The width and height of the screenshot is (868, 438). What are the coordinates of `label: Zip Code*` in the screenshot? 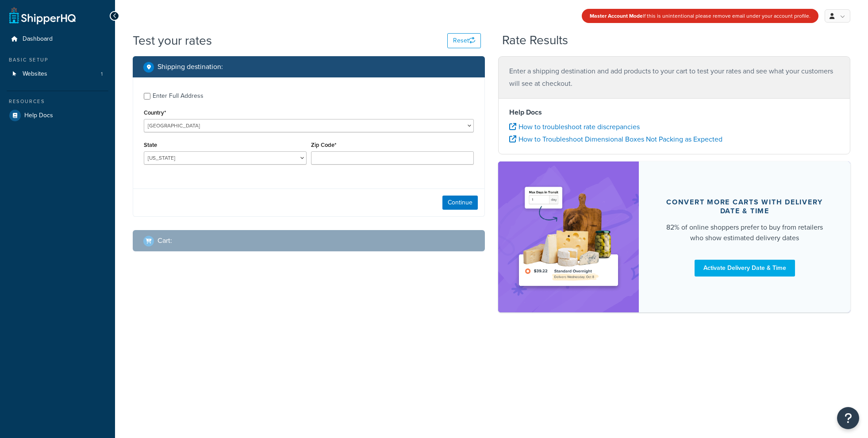 It's located at (323, 145).